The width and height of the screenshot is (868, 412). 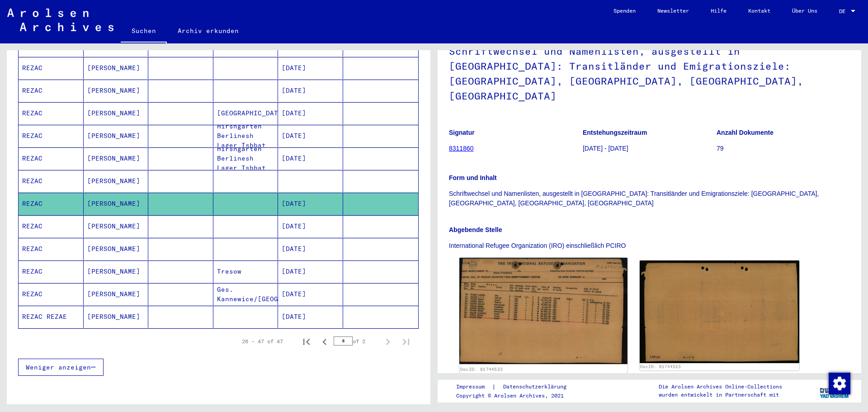 What do you see at coordinates (721, 386) in the screenshot?
I see `p: Die Arolsen Archives Online-Collections` at bounding box center [721, 386].